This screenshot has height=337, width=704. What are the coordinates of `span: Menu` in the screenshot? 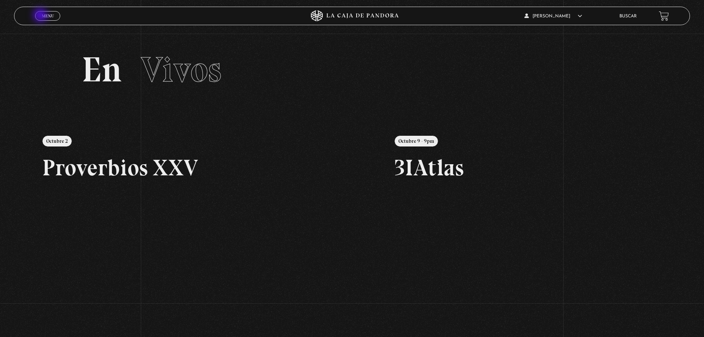 It's located at (48, 16).